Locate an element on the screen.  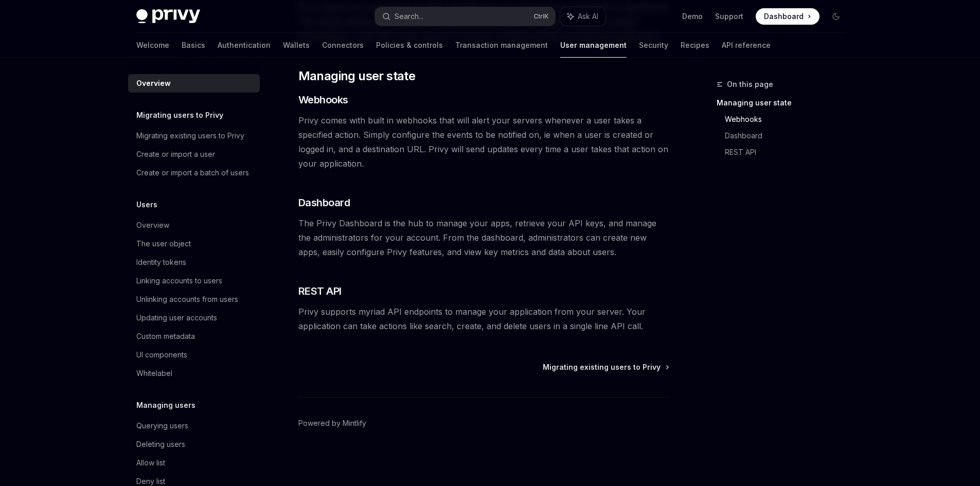
div: UI components is located at coordinates (162, 354).